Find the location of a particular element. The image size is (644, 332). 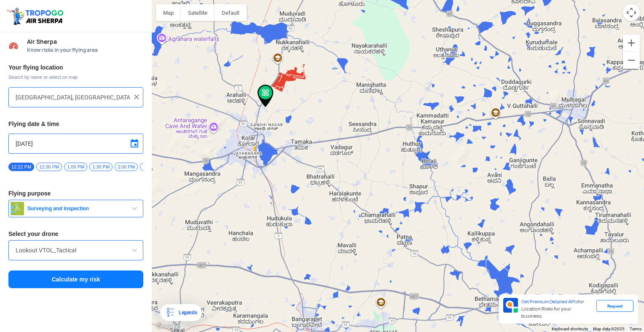

input: Search your flying location is located at coordinates (72, 97).